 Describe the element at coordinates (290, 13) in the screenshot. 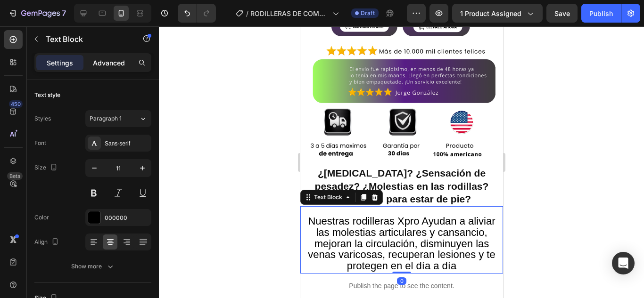

I see `span: RODILLERAS DE COMPRESION` at that location.